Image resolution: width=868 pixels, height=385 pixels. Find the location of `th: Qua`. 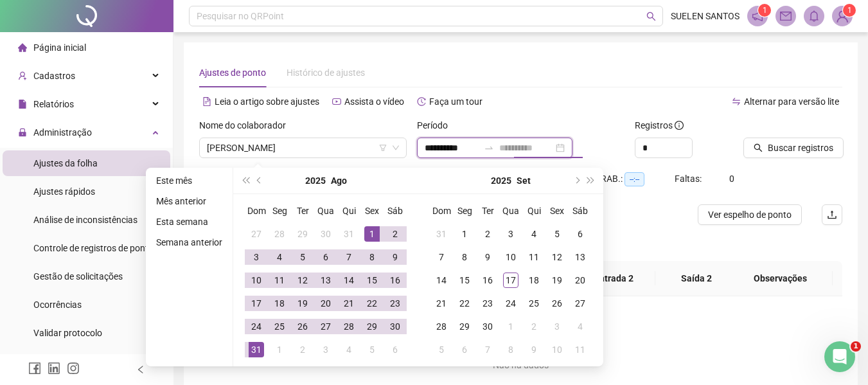

th: Qua is located at coordinates (511, 210).